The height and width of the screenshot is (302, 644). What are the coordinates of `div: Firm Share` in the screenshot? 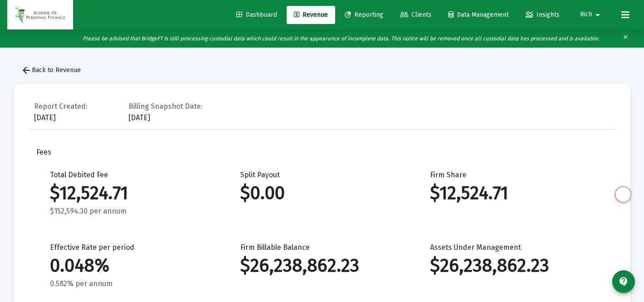 It's located at (511, 193).